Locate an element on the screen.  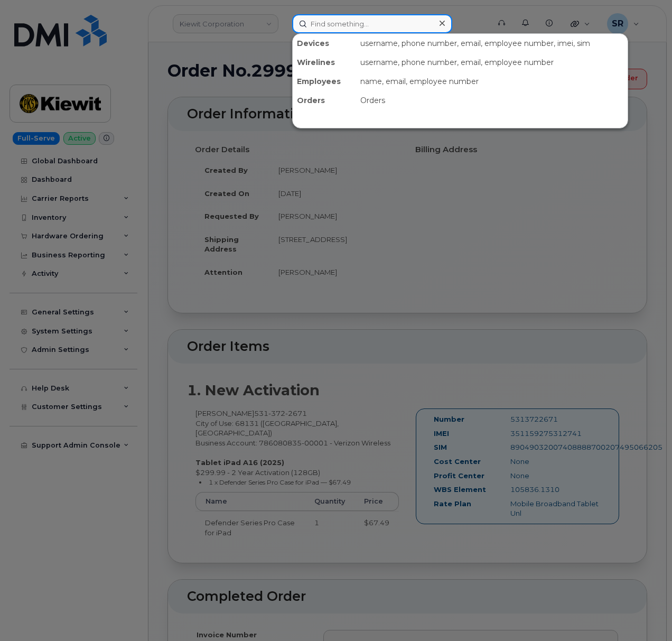
div: name, email, employee number is located at coordinates (492, 81).